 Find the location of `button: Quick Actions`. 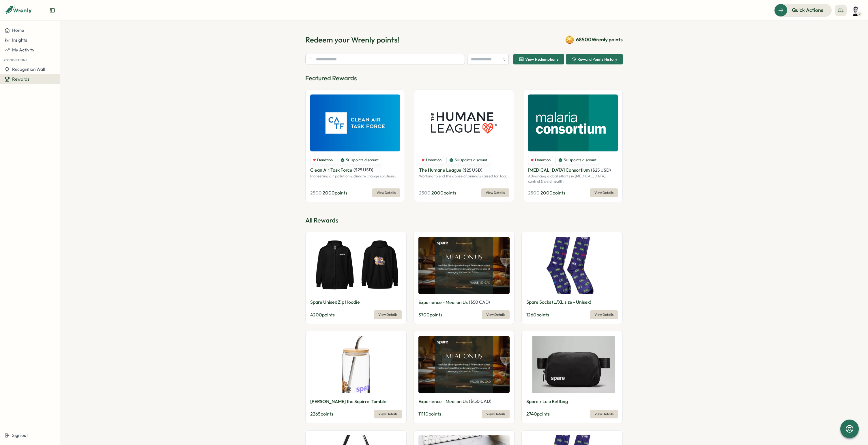

button: Quick Actions is located at coordinates (803, 10).